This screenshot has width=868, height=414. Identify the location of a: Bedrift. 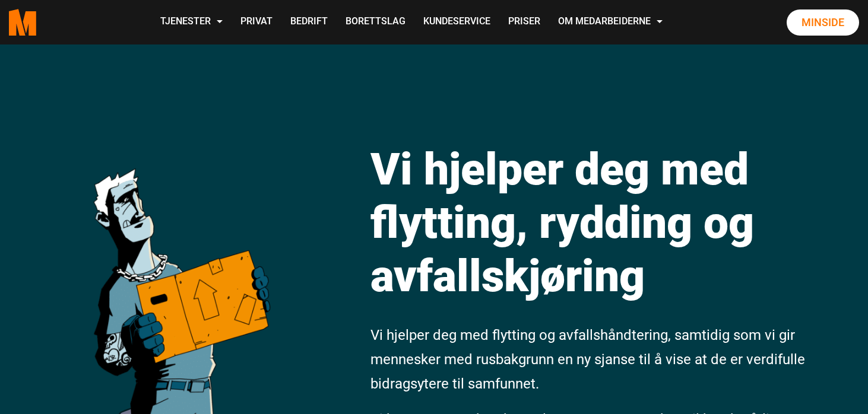
(309, 22).